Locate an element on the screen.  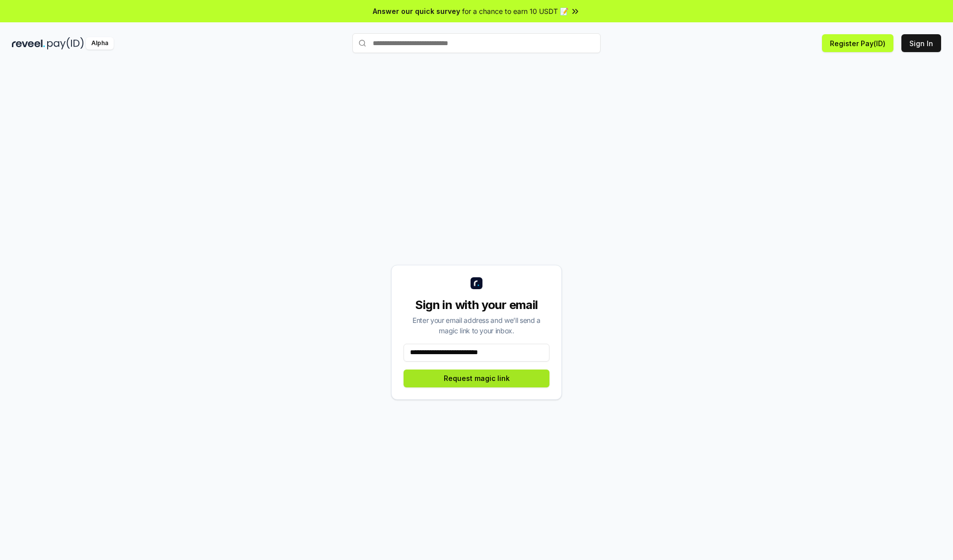
img: reveel_dark is located at coordinates (28, 43).